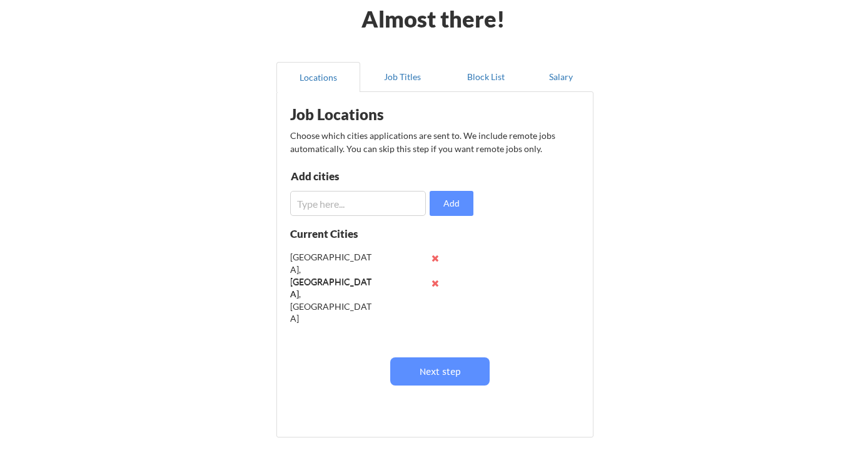  What do you see at coordinates (486, 77) in the screenshot?
I see `button: Block List` at bounding box center [486, 77].